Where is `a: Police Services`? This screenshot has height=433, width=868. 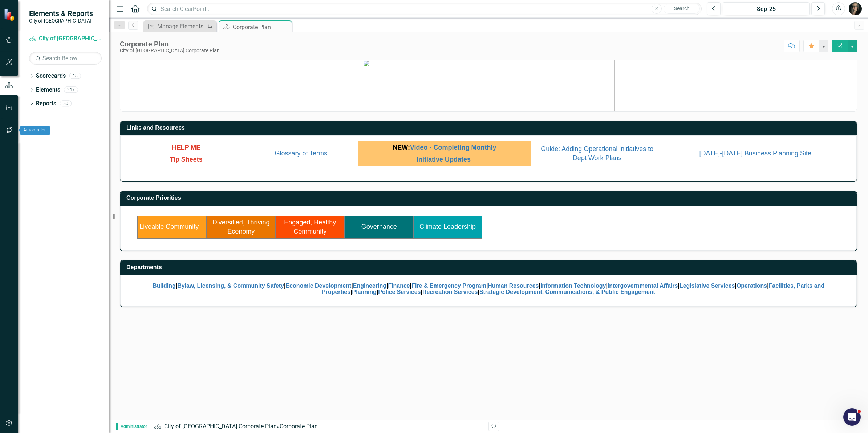
a: Police Services is located at coordinates (399, 292).